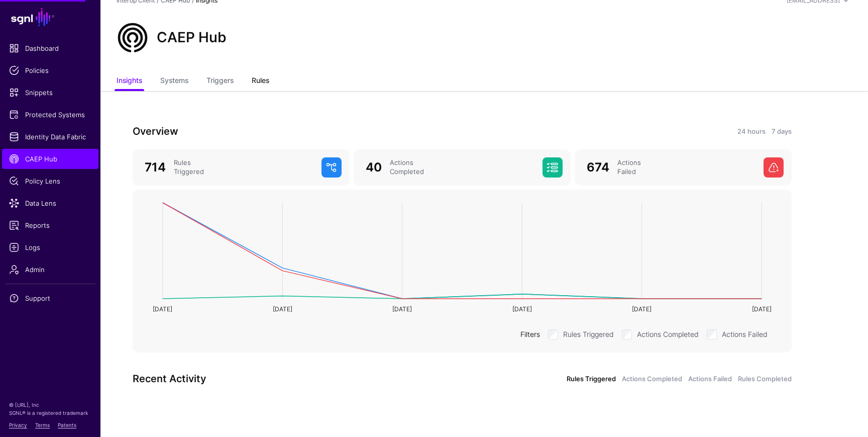 The width and height of the screenshot is (868, 437). Describe the element at coordinates (588, 334) in the screenshot. I see `label: Rules Triggered` at that location.